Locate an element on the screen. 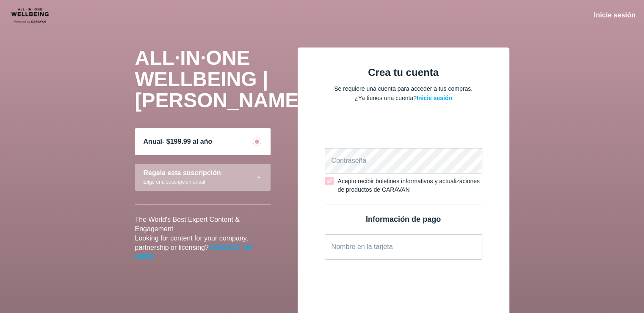  div: Acepto recibir boletines informativos y actualizaciones de productos de CARAVAN is located at coordinates (410, 185).